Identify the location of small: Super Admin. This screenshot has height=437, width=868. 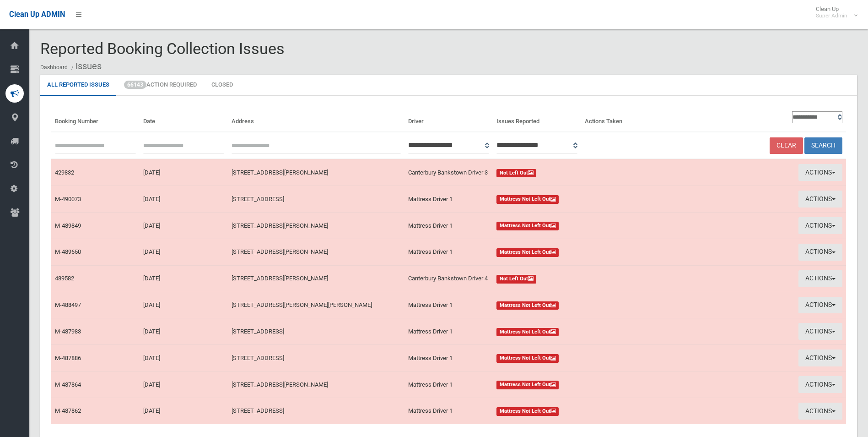
(831, 15).